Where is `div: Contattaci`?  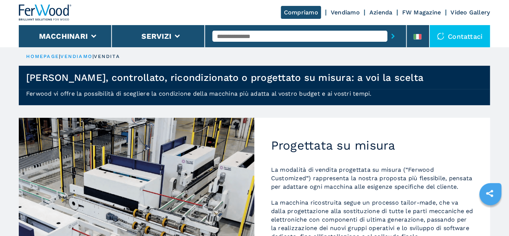
div: Contattaci is located at coordinates (460, 36).